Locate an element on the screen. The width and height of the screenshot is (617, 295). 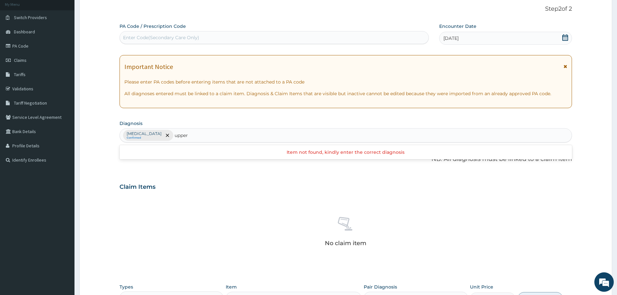
img: d_794563401_company_1708531726252_794563401 is located at coordinates (19, 40).